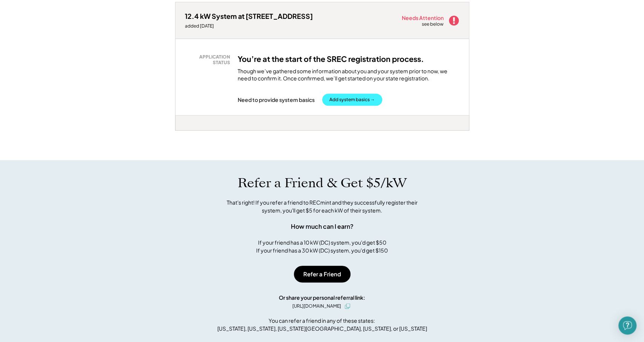 Image resolution: width=644 pixels, height=342 pixels. What do you see at coordinates (276, 100) in the screenshot?
I see `div: Need to provide system basics` at bounding box center [276, 100].